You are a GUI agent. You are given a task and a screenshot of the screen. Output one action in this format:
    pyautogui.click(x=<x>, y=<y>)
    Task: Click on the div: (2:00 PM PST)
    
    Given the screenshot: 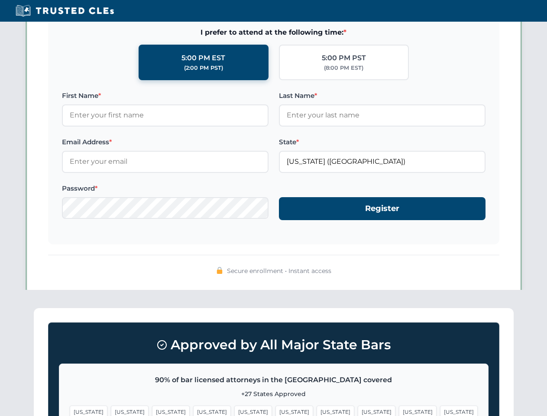 What is the action you would take?
    pyautogui.click(x=203, y=68)
    